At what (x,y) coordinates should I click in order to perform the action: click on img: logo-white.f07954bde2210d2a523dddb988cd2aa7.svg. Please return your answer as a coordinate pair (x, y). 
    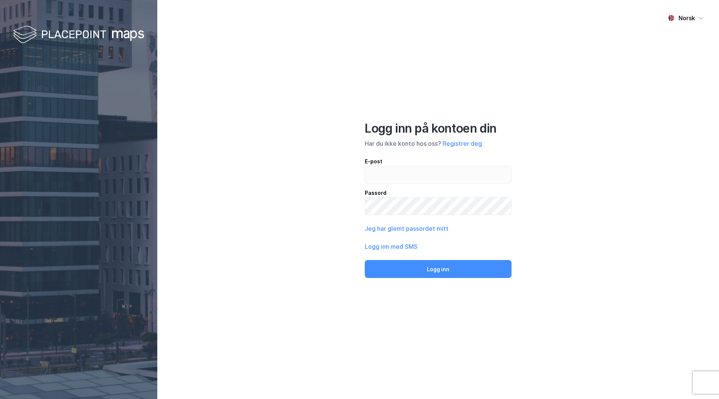
    Looking at the image, I should click on (79, 35).